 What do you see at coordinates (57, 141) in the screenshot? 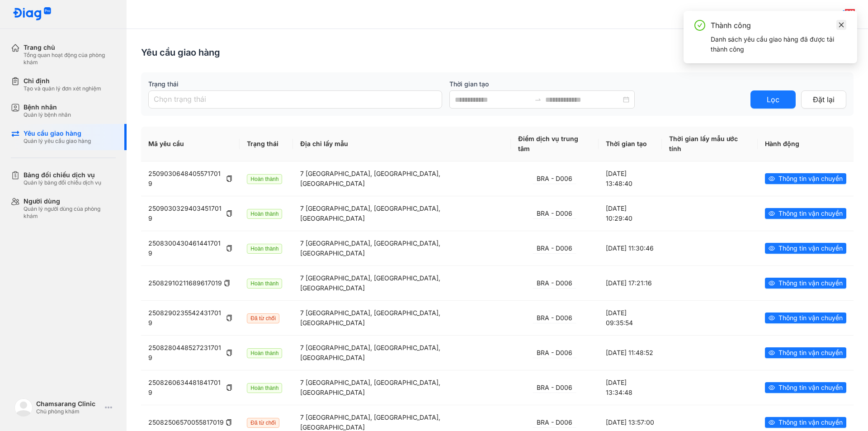
I see `div: Quản lý yêu cầu giao hàng` at bounding box center [57, 141].